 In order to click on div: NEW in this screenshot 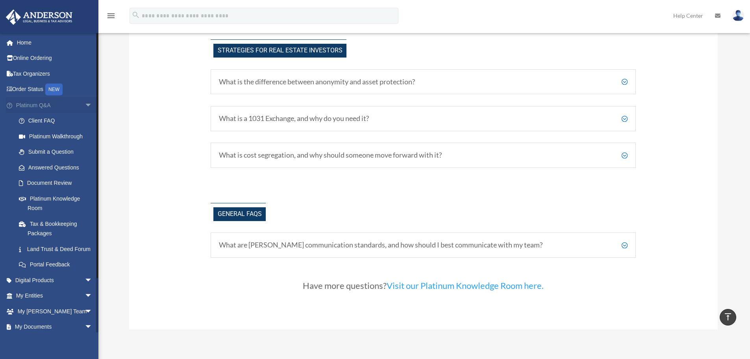, I will do `click(54, 89)`.